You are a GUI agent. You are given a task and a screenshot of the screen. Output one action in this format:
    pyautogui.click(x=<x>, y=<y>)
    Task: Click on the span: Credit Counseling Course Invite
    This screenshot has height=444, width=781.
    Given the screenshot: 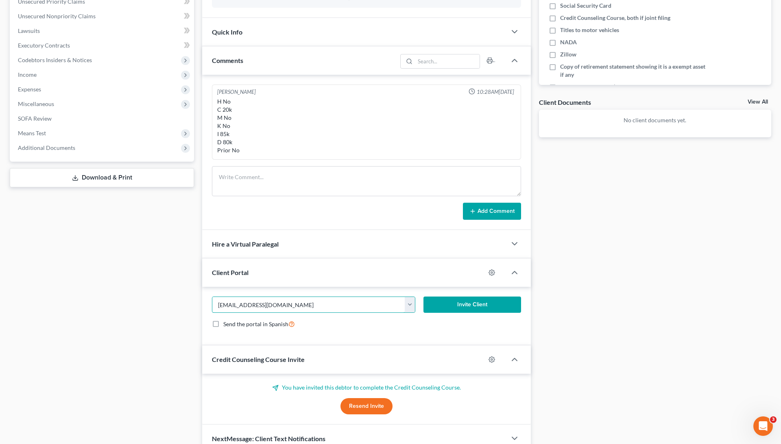 What is the action you would take?
    pyautogui.click(x=258, y=359)
    